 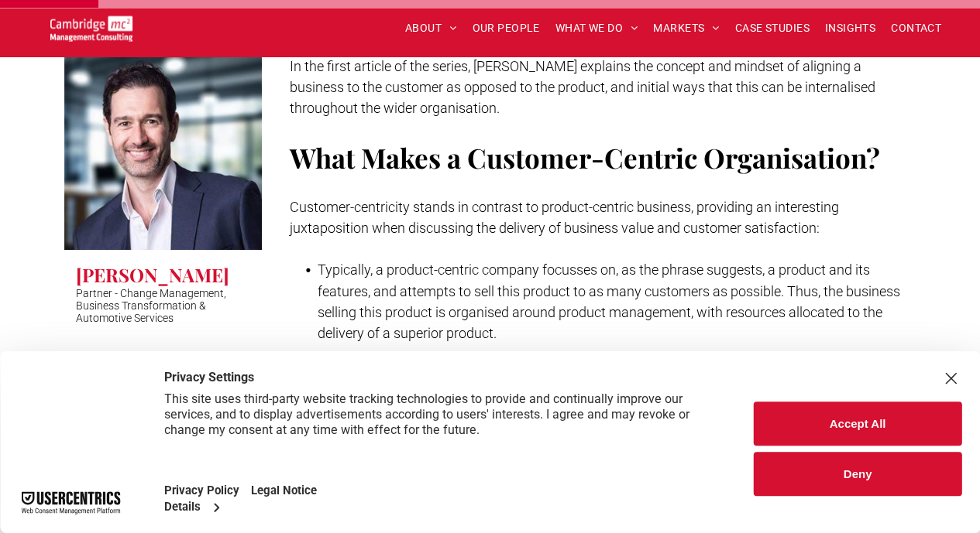 What do you see at coordinates (564, 218) in the screenshot?
I see `span: Customer-centricity stands in contrast to product-centric business, providing an interesting juxt...` at bounding box center [564, 218].